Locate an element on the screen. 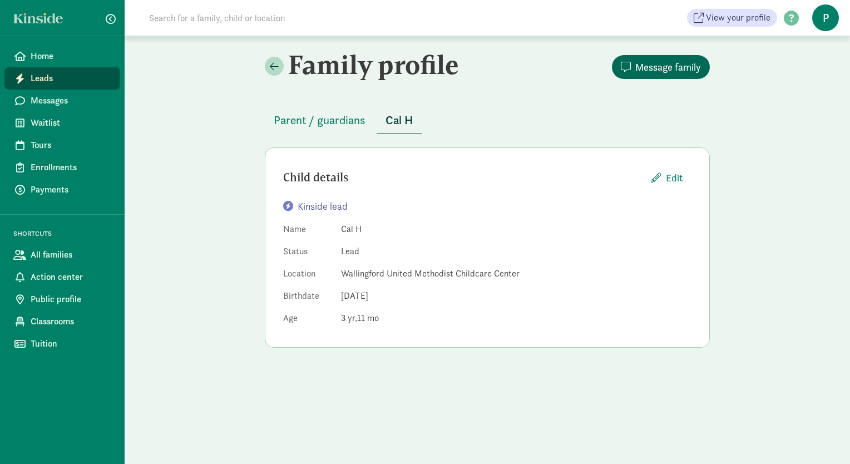  a: All families is located at coordinates (62, 255).